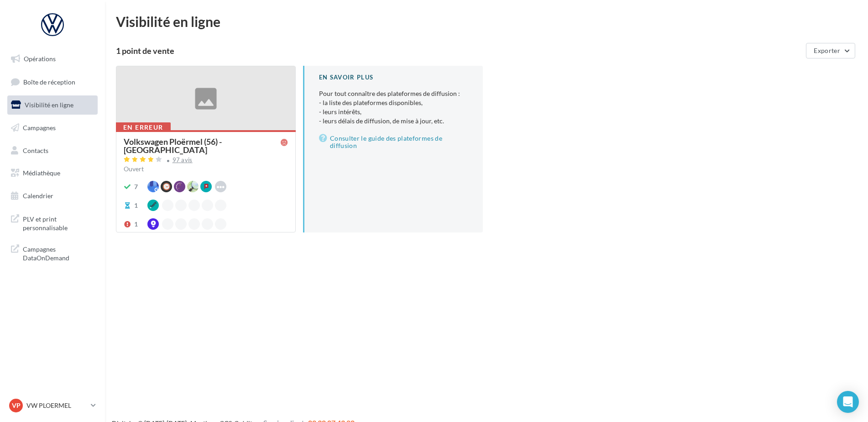 Image resolution: width=868 pixels, height=422 pixels. What do you see at coordinates (53, 128) in the screenshot?
I see `a: Campagnes` at bounding box center [53, 128].